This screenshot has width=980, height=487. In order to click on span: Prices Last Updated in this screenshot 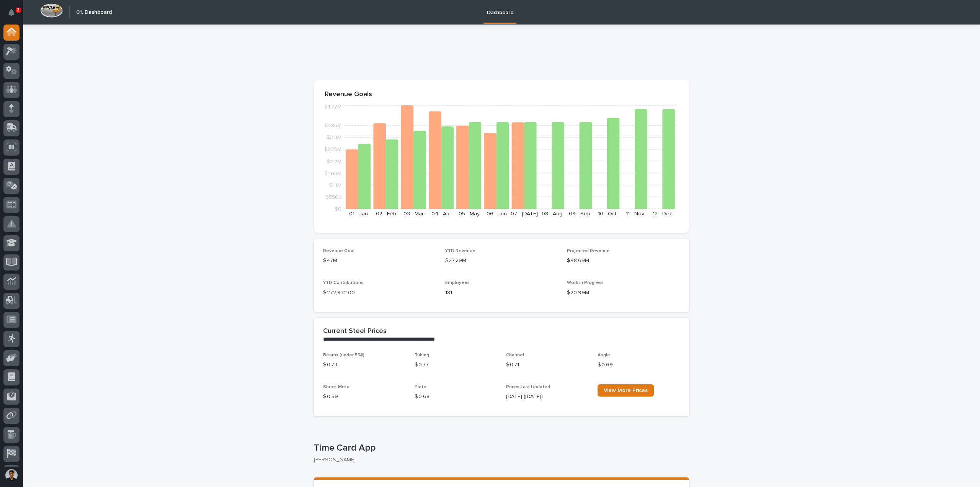, I will do `click(528, 387)`.